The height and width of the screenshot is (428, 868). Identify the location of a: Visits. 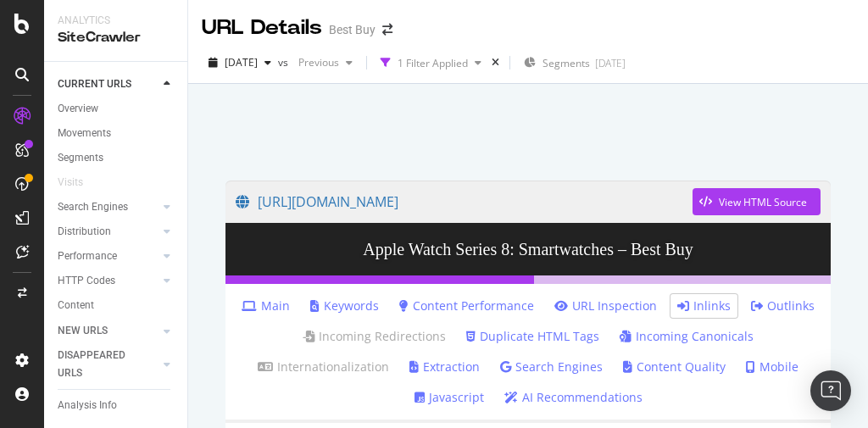
(79, 182).